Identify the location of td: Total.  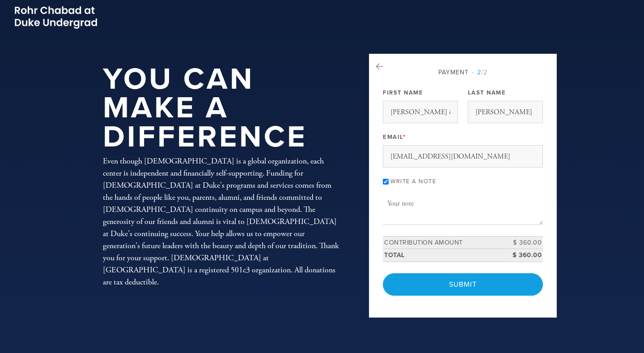
(443, 255).